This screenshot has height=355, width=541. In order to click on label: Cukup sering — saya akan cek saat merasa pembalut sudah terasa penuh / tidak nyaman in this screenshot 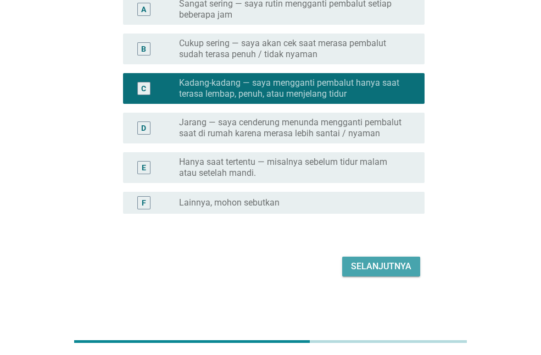, I will do `click(293, 49)`.